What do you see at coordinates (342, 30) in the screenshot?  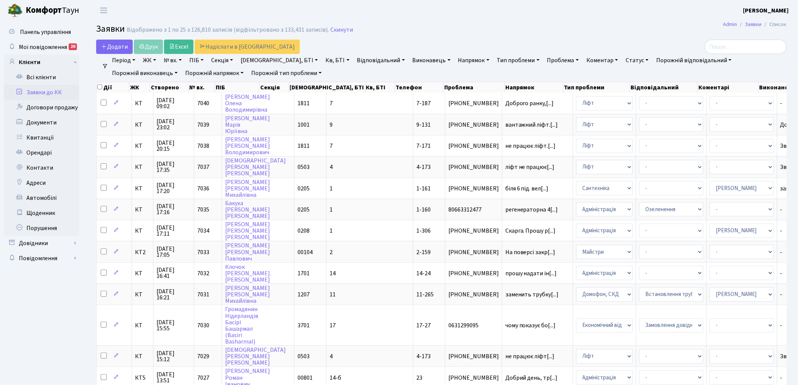 I see `a: Скинути` at bounding box center [342, 30].